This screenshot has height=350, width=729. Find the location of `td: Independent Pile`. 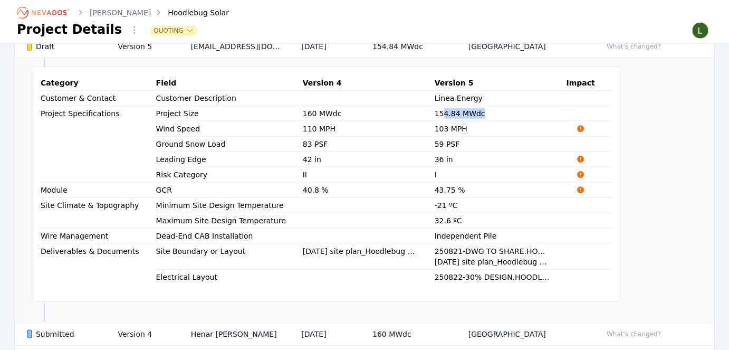

td: Independent Pile is located at coordinates (501, 236).